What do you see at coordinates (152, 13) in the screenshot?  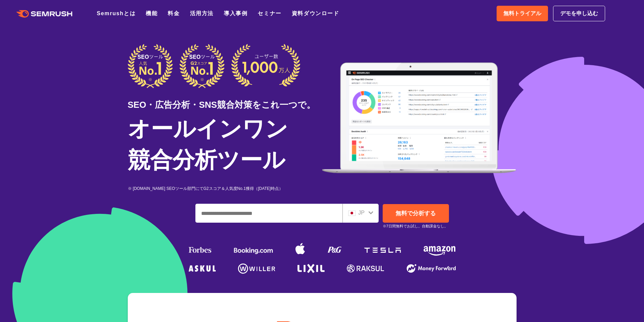 I see `a: 機能` at bounding box center [152, 13].